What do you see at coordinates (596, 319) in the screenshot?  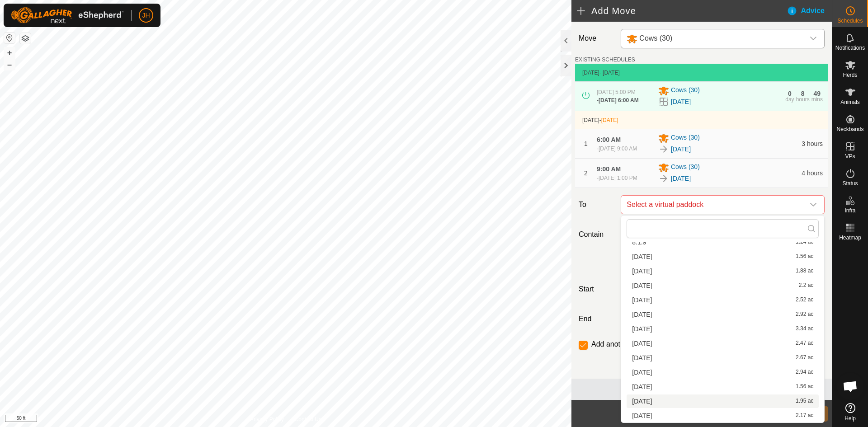 I see `label: End` at bounding box center [596, 319].